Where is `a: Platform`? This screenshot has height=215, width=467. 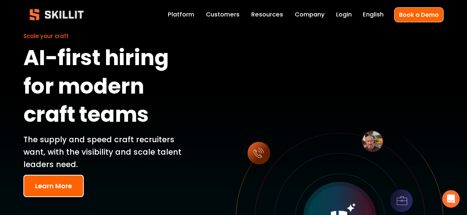 a: Platform is located at coordinates (181, 15).